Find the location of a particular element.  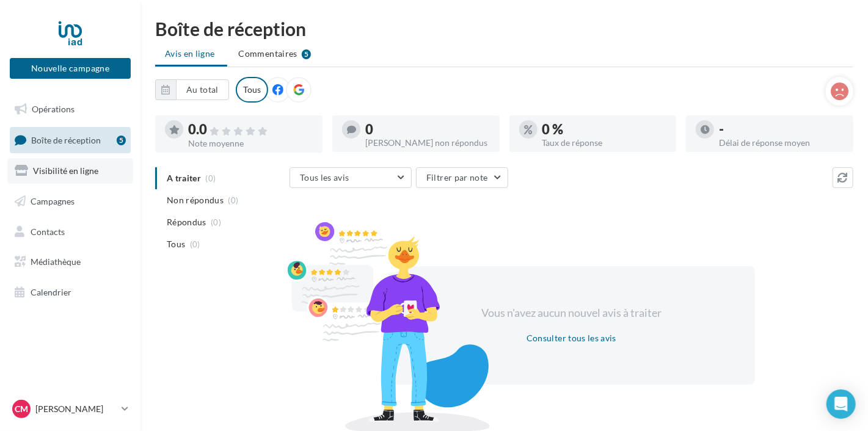

a: Contacts is located at coordinates (70, 232).